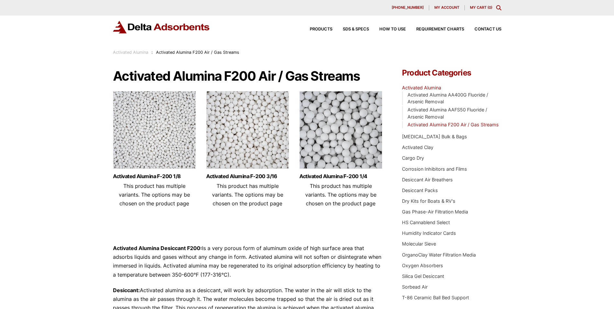 The height and width of the screenshot is (309, 614). I want to click on div: Toggle Modal Content, so click(499, 8).